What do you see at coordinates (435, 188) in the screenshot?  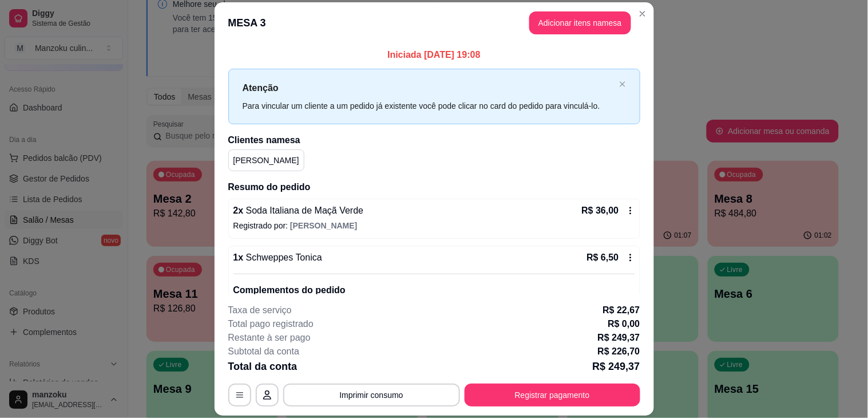 I see `h2: Resumo do pedido` at bounding box center [435, 188].